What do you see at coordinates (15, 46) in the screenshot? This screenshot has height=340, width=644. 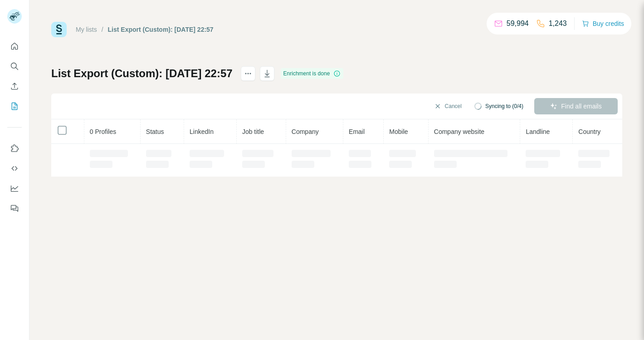 I see `button: Quick start` at bounding box center [15, 46].